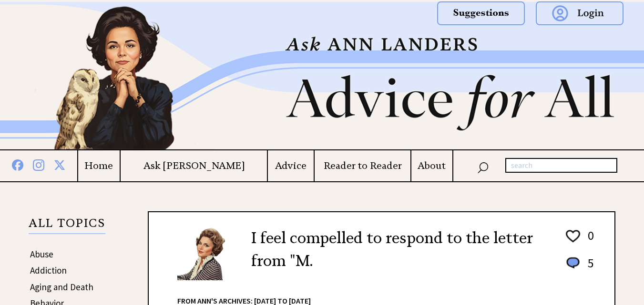 The width and height of the screenshot is (644, 305). Describe the element at coordinates (400, 250) in the screenshot. I see `h2: I feel compelled to respond to the letter from "M.` at that location.